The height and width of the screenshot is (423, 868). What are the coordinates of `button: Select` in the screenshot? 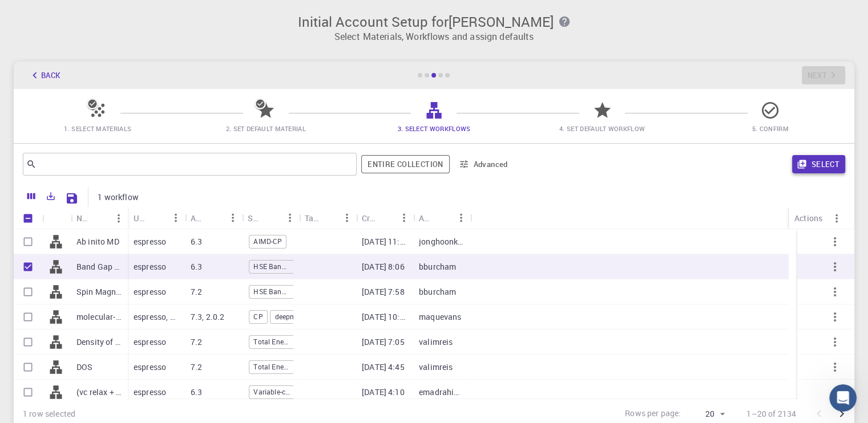 It's located at (819, 164).